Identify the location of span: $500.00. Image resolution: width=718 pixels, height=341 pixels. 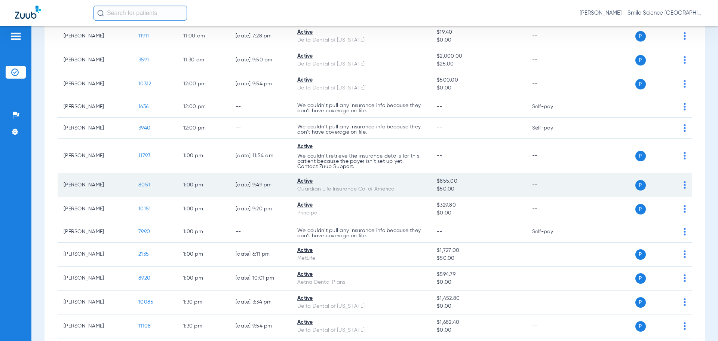
(479, 80).